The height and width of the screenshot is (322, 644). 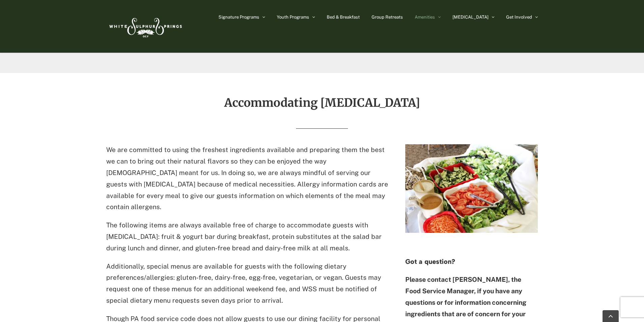 I want to click on img: wss-food-5, so click(x=471, y=189).